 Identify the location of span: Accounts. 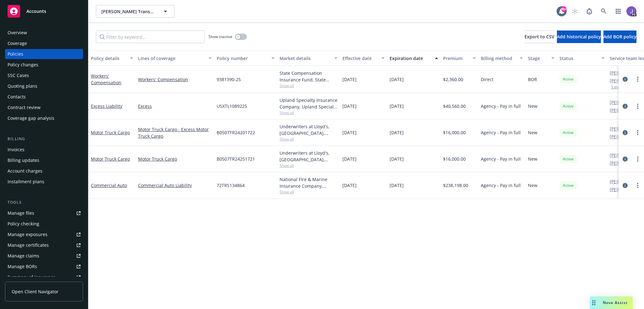
(37, 12).